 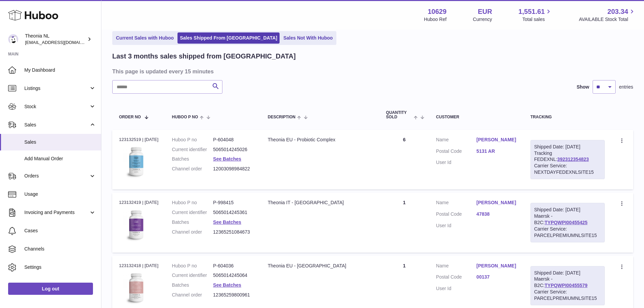 What do you see at coordinates (233, 275) in the screenshot?
I see `dd: 5065014245064` at bounding box center [233, 275].